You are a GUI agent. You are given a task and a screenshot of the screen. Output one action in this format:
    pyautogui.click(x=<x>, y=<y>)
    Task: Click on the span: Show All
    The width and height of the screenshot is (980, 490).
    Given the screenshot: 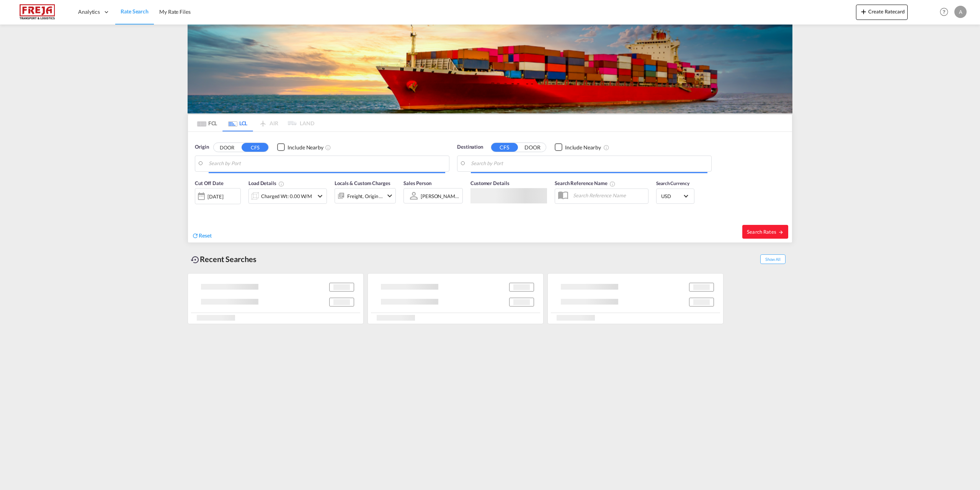 What is the action you would take?
    pyautogui.click(x=773, y=259)
    